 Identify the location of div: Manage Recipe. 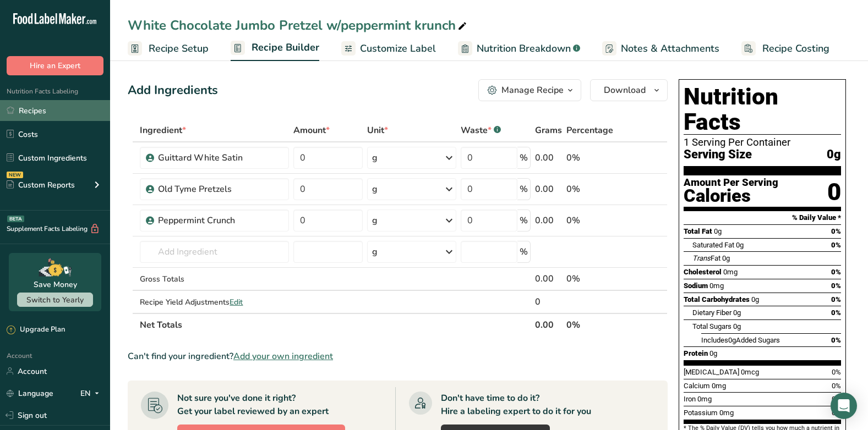
(532, 91).